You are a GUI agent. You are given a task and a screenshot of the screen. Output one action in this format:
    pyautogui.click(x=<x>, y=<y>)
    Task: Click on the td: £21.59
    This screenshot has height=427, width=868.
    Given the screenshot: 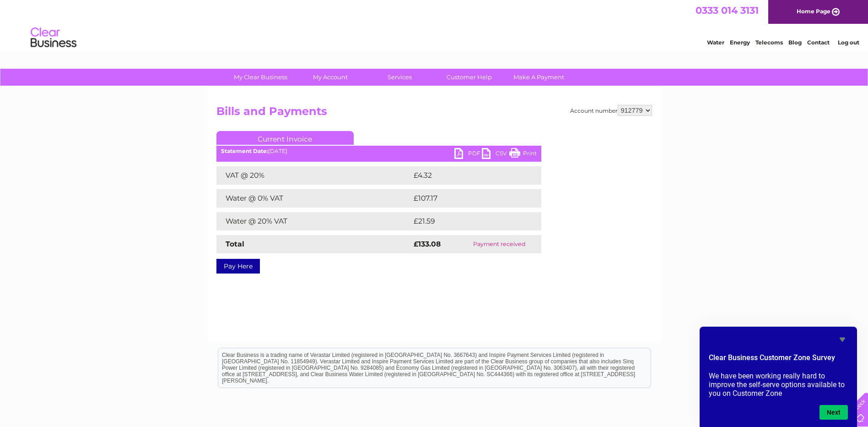 What is the action you would take?
    pyautogui.click(x=466, y=221)
    